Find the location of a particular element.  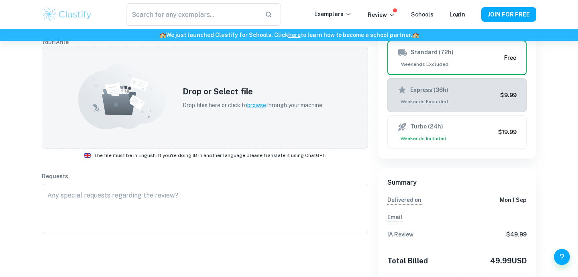

span: Weekends Included is located at coordinates (446, 139).